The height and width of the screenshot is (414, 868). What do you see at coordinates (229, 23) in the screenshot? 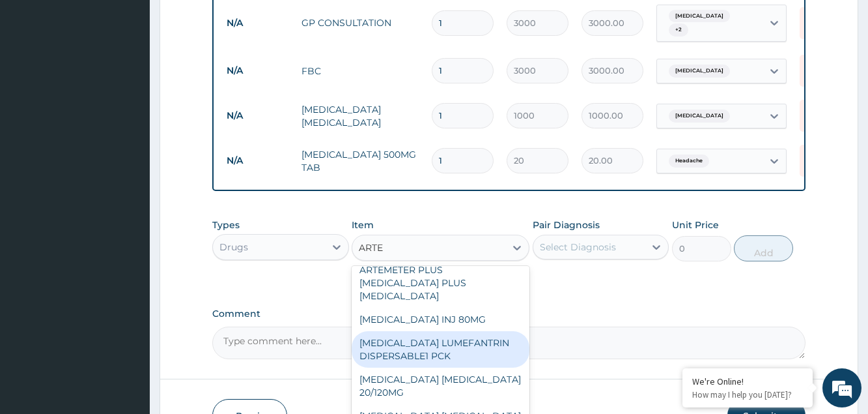
I see `div: Minimize live chat window` at bounding box center [229, 23].